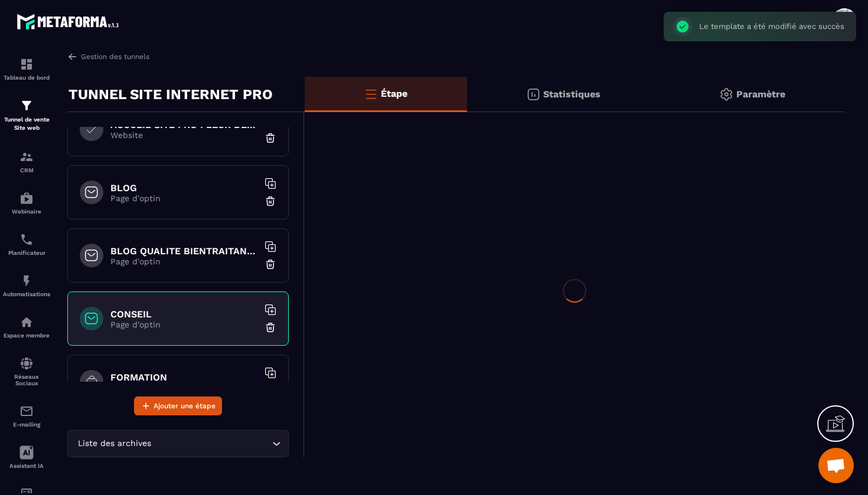 The image size is (868, 495). I want to click on p: CRM, so click(26, 170).